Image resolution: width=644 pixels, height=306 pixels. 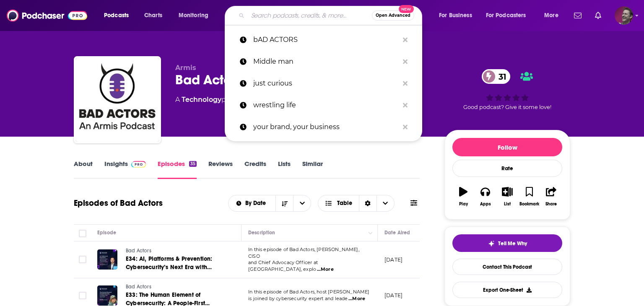 I want to click on button: Open AdvancedNew, so click(x=393, y=15).